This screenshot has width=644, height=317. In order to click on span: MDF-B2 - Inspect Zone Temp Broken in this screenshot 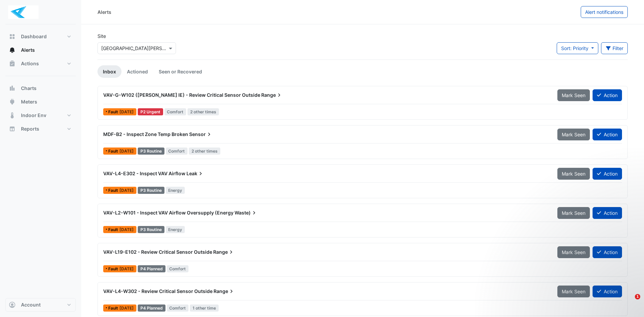, I will do `click(146, 134)`.